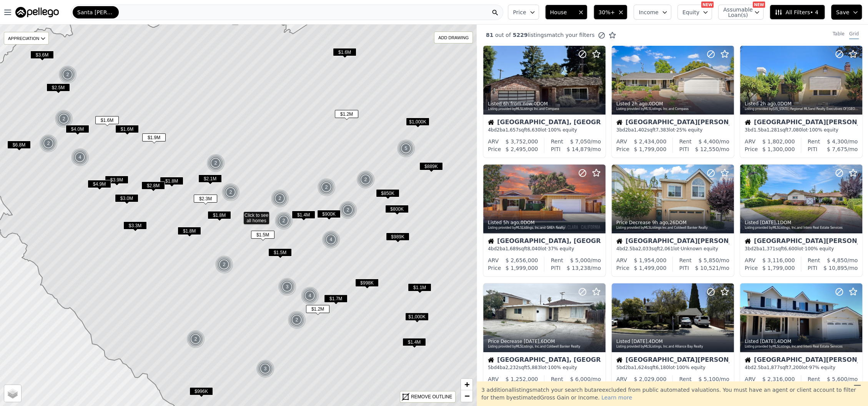 The image size is (868, 406). What do you see at coordinates (790, 249) in the screenshot?
I see `span: 6,600` at bounding box center [790, 249].